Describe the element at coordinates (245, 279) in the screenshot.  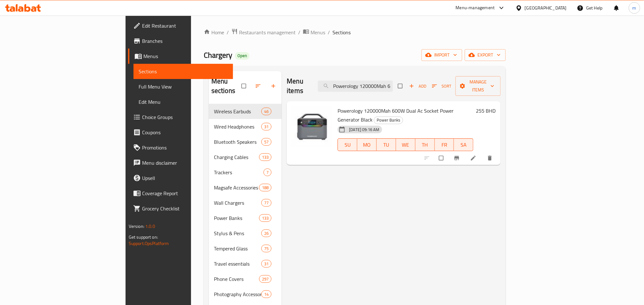
I see `div: Phone Covers297` at that location.